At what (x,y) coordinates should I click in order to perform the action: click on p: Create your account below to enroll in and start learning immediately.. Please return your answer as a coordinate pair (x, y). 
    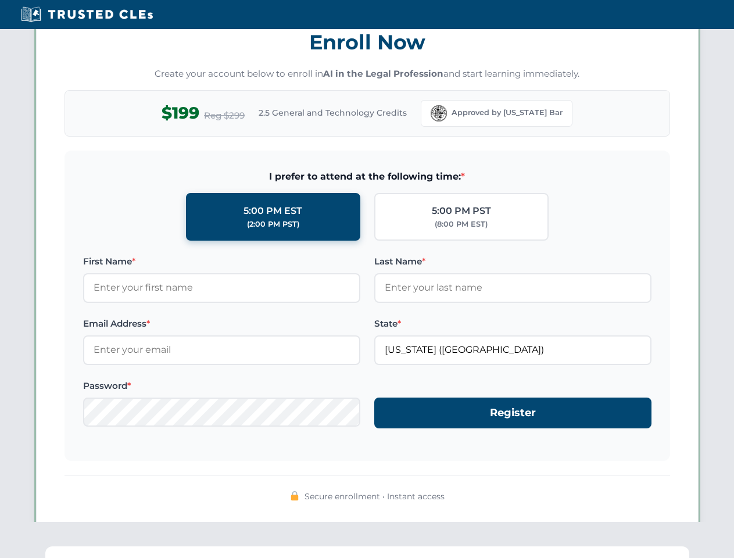
    Looking at the image, I should click on (367, 74).